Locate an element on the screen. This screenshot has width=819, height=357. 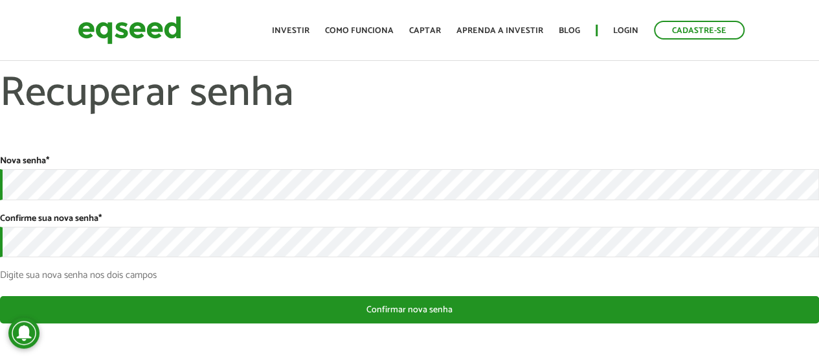
a: Cadastre-se is located at coordinates (699, 30).